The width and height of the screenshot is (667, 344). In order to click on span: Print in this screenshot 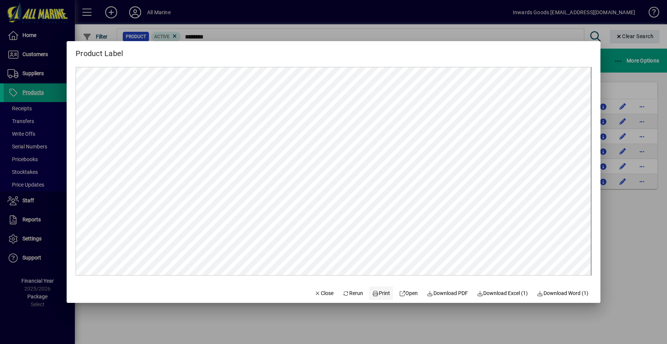, I will do `click(381, 293)`.